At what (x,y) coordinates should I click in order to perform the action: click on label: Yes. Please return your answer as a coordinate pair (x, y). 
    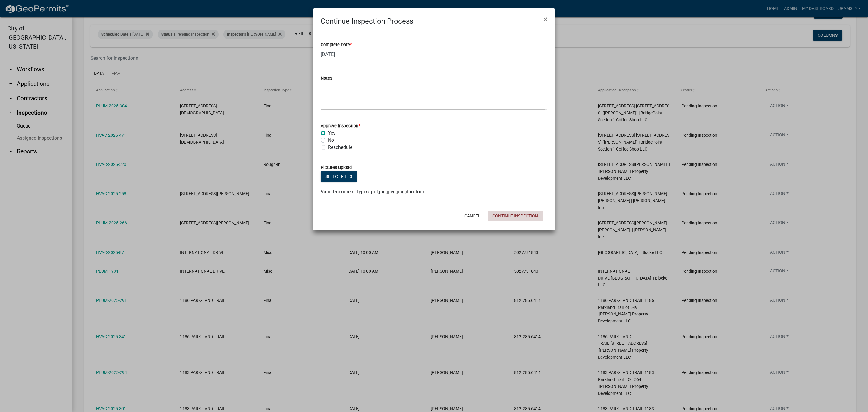
    Looking at the image, I should click on (332, 133).